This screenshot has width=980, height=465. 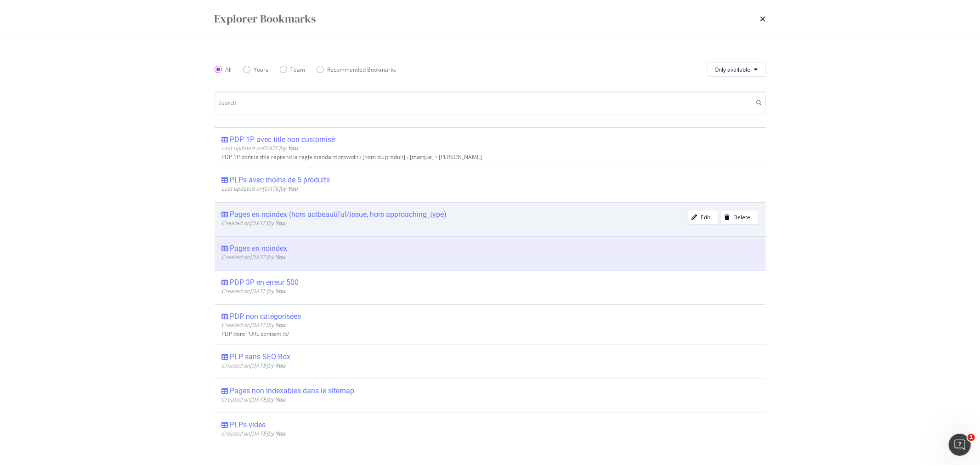 I want to click on div: PLPs avec moins de 5 produits, so click(x=281, y=180).